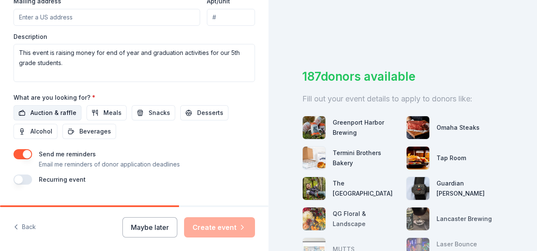 The image size is (537, 251). I want to click on span: Auction & raffle, so click(53, 113).